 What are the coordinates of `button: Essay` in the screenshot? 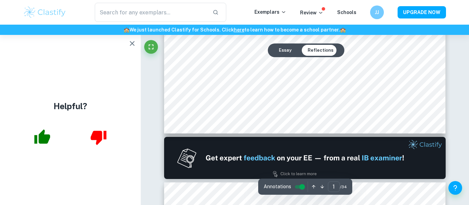 It's located at (285, 50).